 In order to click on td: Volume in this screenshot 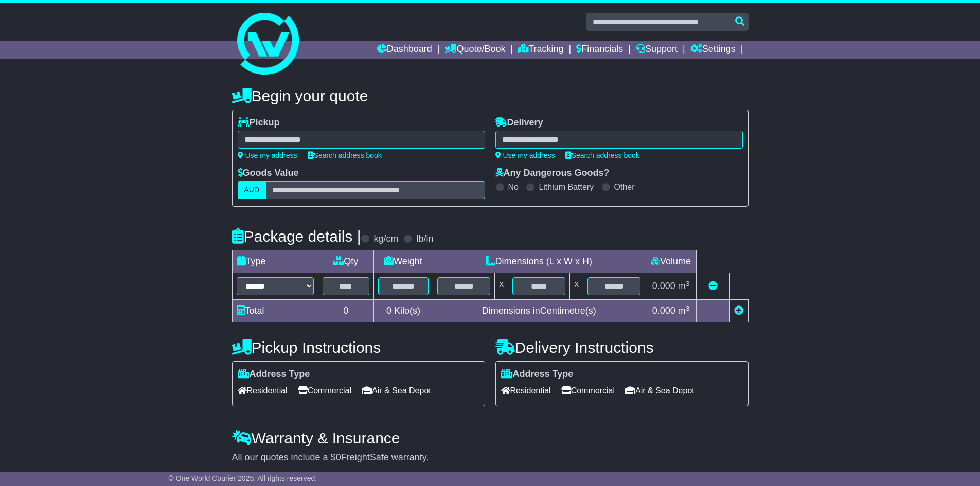, I will do `click(671, 262)`.